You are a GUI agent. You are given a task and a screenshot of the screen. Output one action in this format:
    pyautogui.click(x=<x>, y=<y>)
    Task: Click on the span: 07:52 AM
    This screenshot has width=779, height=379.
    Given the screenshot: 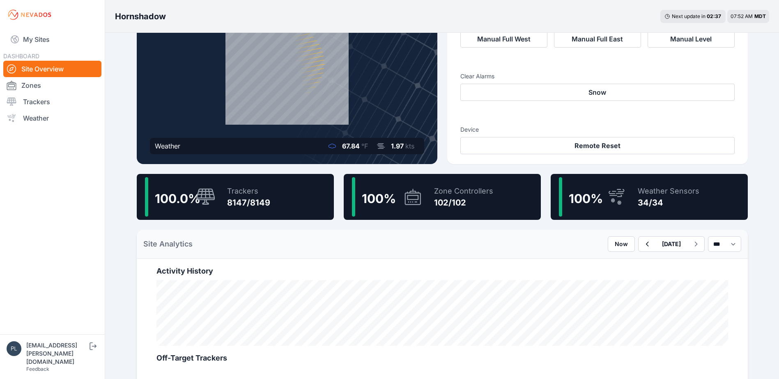 What is the action you would take?
    pyautogui.click(x=742, y=16)
    